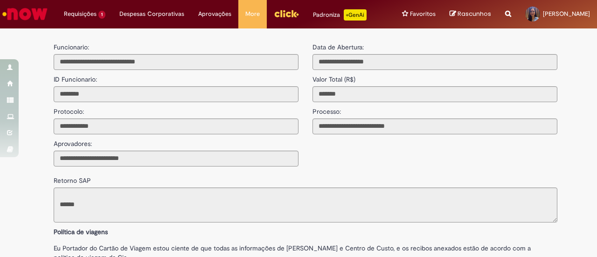 This screenshot has width=597, height=257. Describe the element at coordinates (286, 14) in the screenshot. I see `img: click_logo_yellow_360x200.png` at that location.